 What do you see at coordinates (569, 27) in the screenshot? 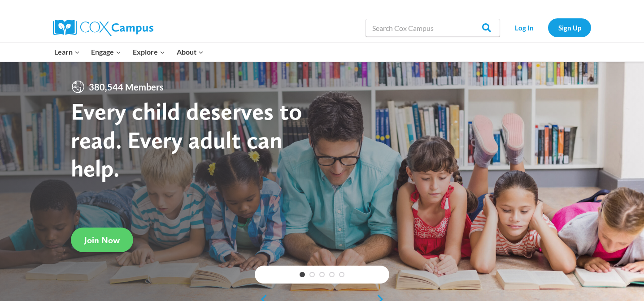
I see `a: Sign Up` at bounding box center [569, 27].